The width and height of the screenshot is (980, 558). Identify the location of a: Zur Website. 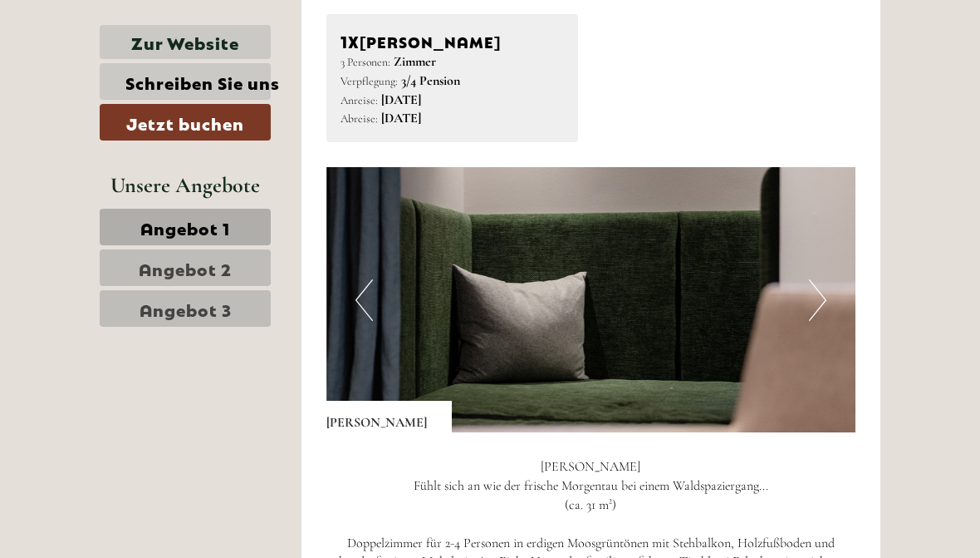
(186, 41).